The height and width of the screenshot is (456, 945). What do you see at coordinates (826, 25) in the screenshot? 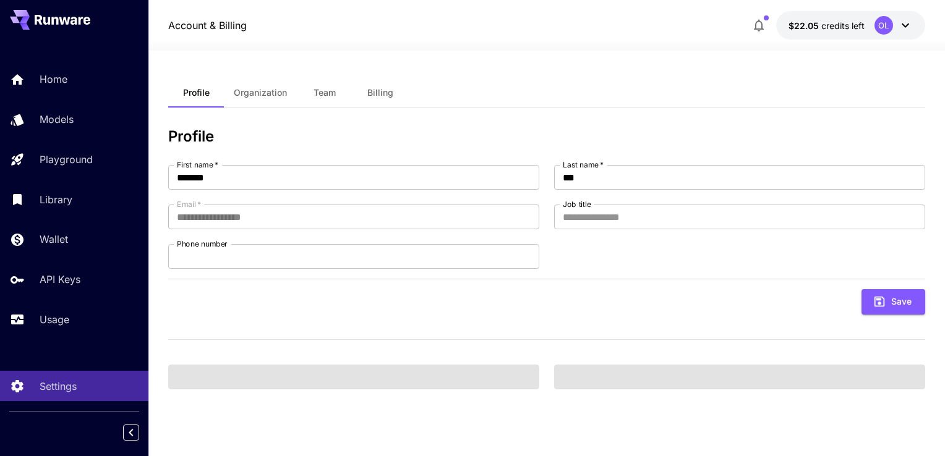
I see `div: $22.04896` at bounding box center [826, 25].